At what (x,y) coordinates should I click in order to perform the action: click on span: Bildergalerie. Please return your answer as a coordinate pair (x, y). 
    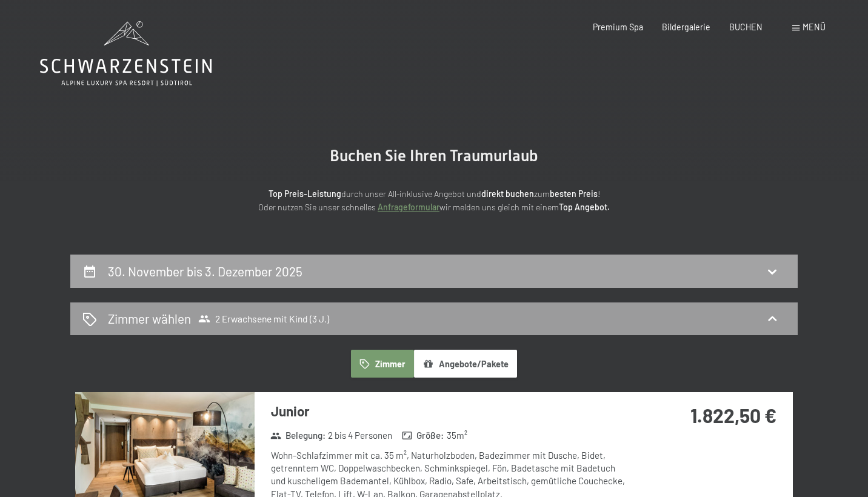
    Looking at the image, I should click on (686, 27).